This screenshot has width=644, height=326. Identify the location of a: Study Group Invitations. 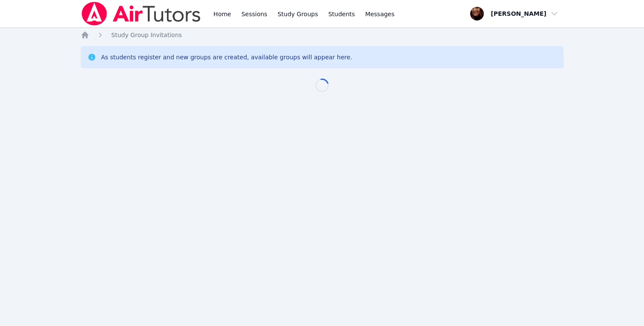
(146, 35).